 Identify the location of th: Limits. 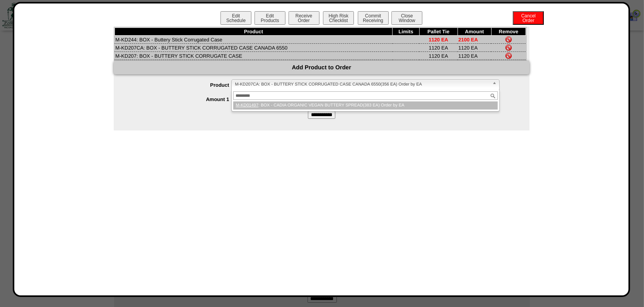
(406, 32).